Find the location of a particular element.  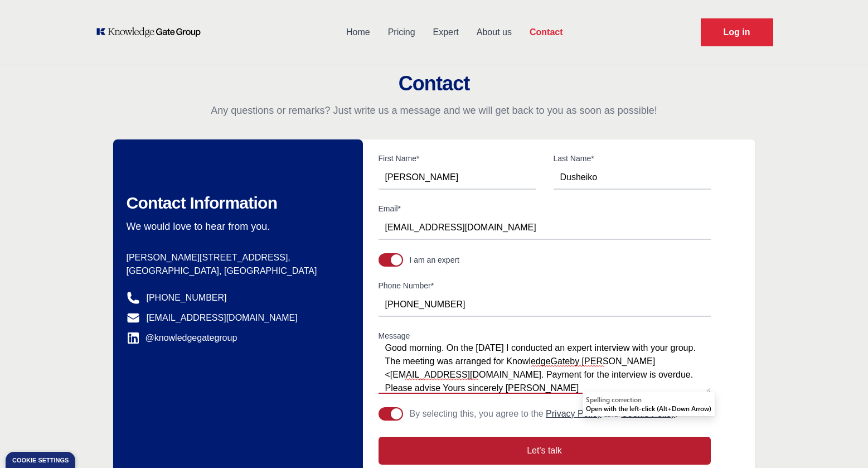

div: Chat Widget is located at coordinates (840, 441).